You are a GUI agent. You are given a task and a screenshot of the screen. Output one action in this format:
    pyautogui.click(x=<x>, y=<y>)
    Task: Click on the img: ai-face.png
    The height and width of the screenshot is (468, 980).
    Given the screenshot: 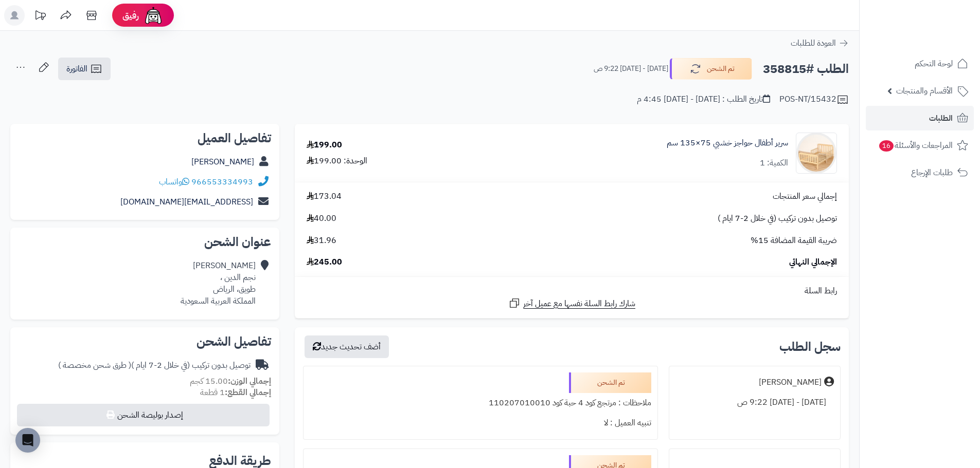 What is the action you would take?
    pyautogui.click(x=153, y=16)
    